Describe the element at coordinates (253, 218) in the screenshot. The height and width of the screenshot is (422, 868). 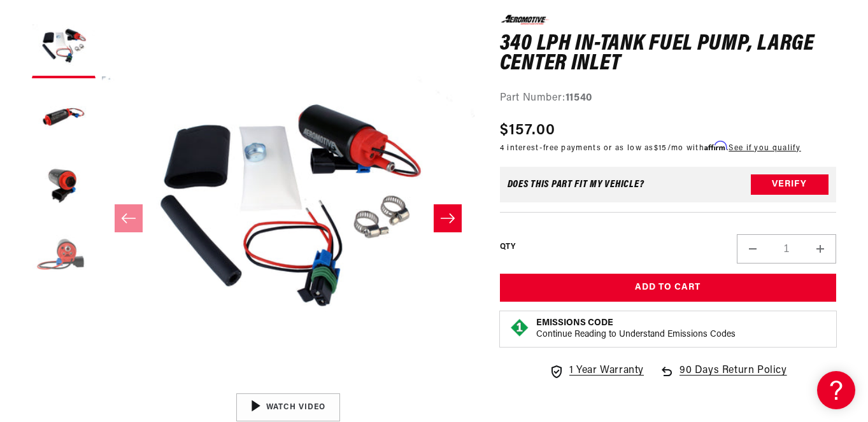
I see `media-gallery: Gallery Viewer` at that location.